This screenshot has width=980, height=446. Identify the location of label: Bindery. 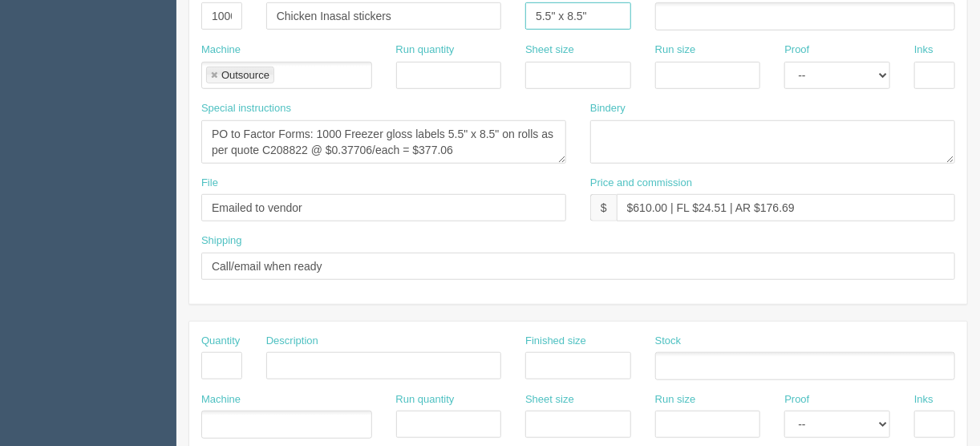
(607, 108).